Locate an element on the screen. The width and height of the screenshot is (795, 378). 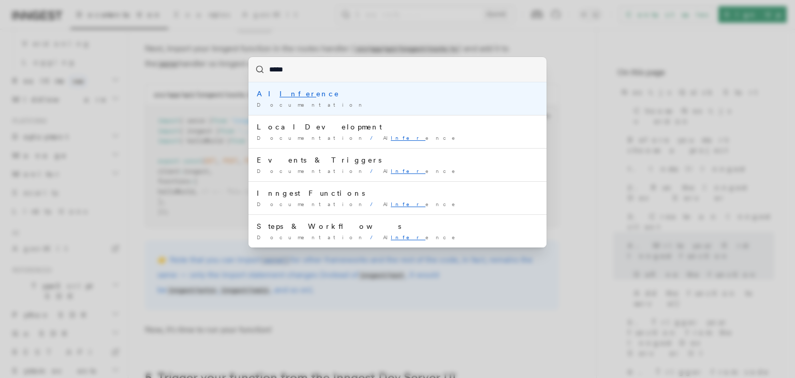
div: Local Development is located at coordinates (398, 127).